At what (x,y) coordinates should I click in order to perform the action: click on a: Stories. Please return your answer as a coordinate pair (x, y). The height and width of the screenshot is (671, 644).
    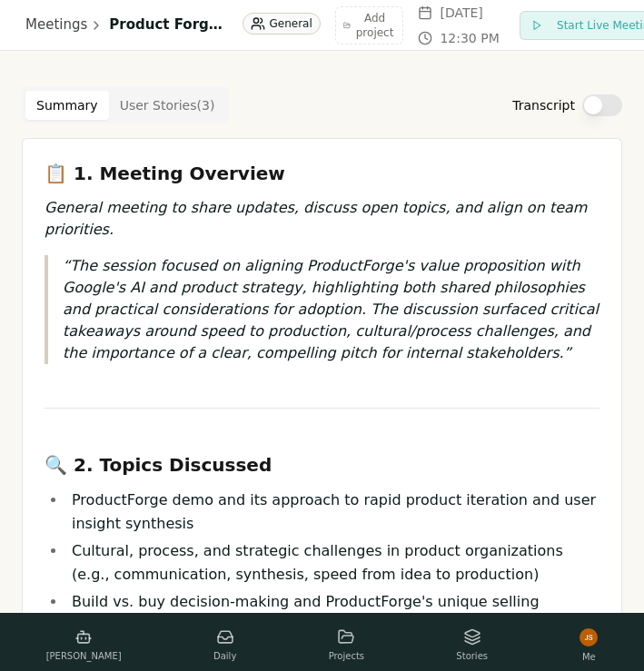
    Looking at the image, I should click on (472, 646).